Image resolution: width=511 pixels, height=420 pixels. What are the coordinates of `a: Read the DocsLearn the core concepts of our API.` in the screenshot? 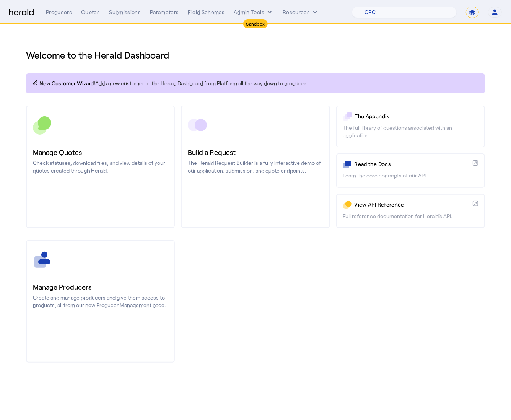 It's located at (410, 170).